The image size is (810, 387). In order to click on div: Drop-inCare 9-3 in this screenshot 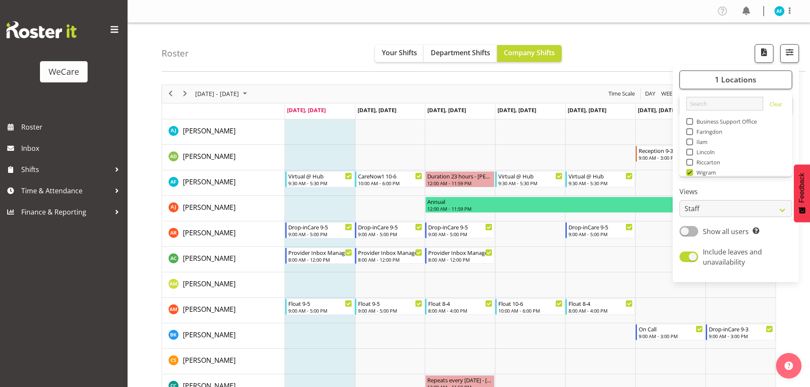, I will do `click(741, 329)`.